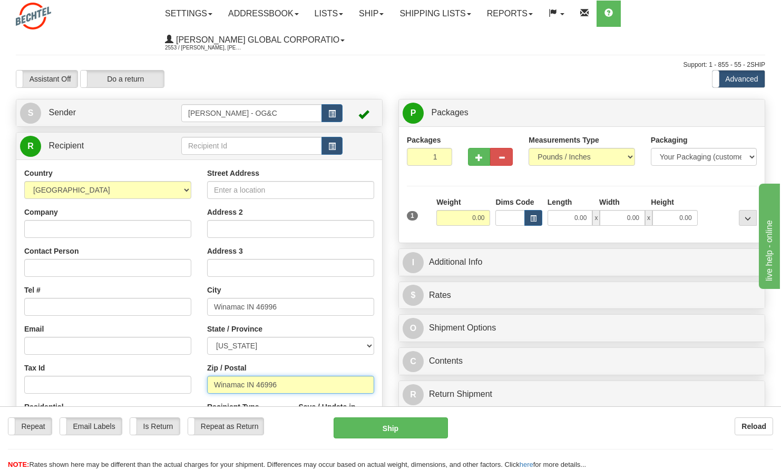 The height and width of the screenshot is (470, 781). I want to click on label: Residential, so click(44, 407).